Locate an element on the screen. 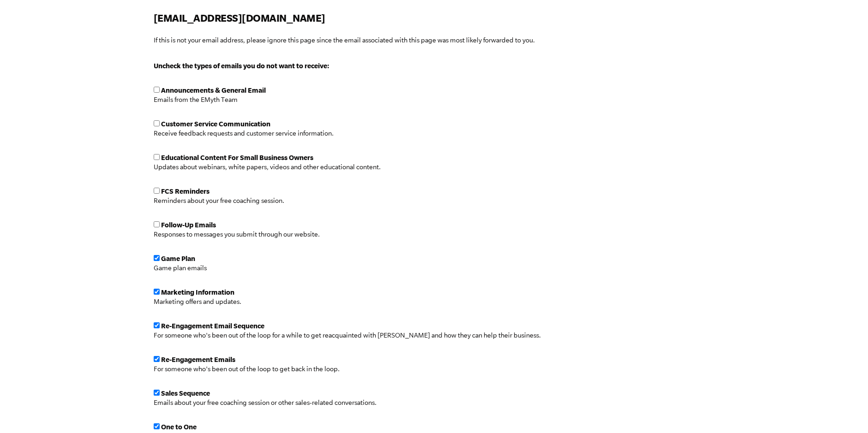 This screenshot has height=433, width=868. span: Marketing Information is located at coordinates (198, 292).